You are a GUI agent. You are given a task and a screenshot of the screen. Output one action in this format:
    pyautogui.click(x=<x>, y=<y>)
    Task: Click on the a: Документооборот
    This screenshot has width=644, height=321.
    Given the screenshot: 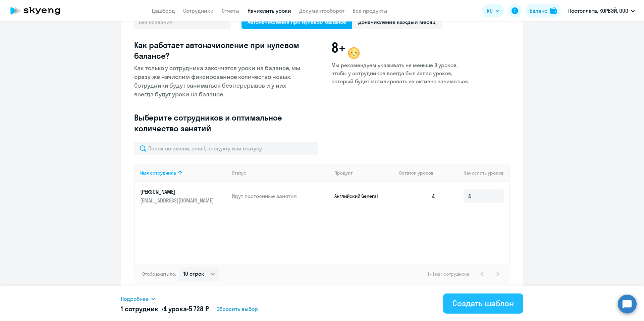 What is the action you would take?
    pyautogui.click(x=322, y=11)
    